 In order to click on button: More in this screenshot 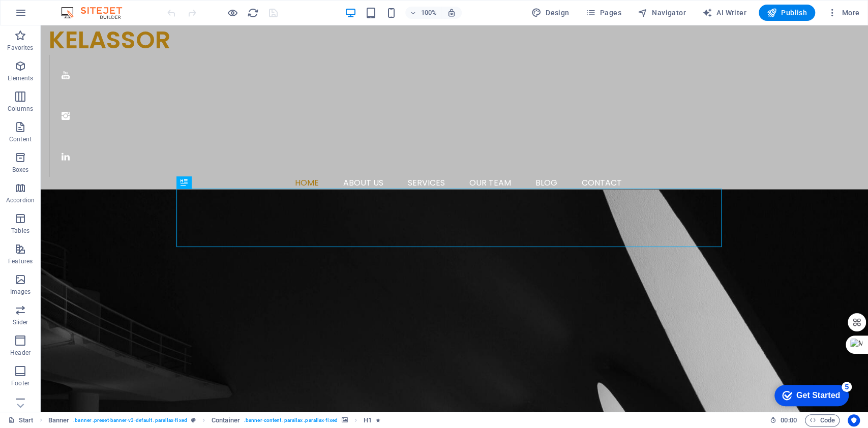, I will do `click(843, 13)`.